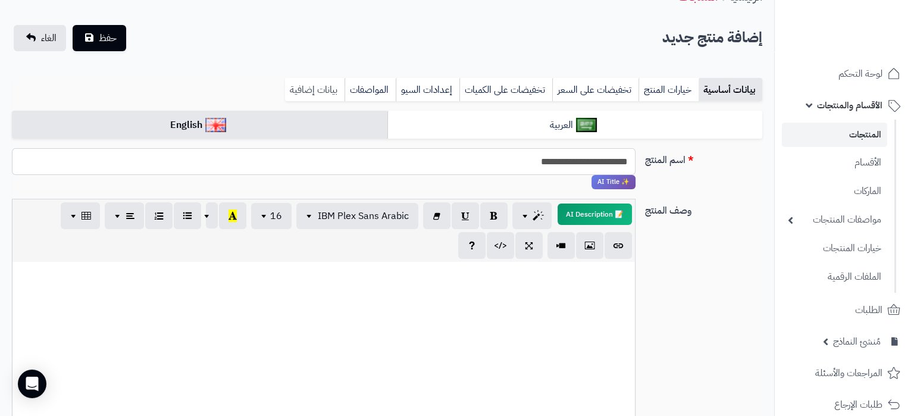  I want to click on a: بيانات أساسية, so click(730, 90).